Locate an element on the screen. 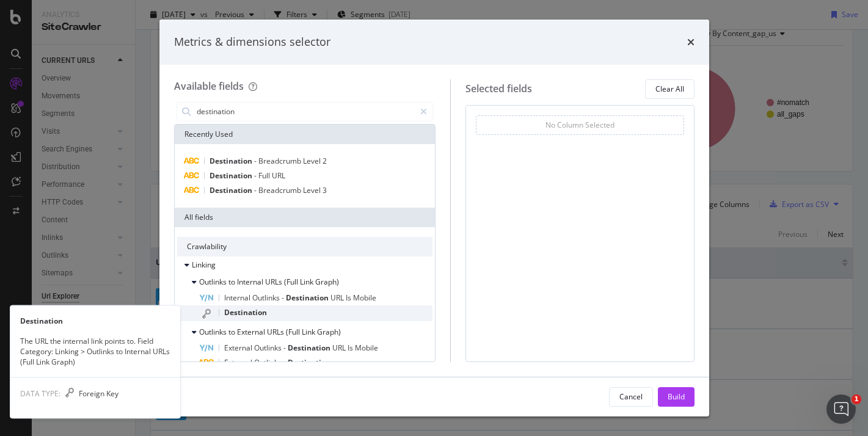 The width and height of the screenshot is (868, 436). div: Cancel is located at coordinates (631, 396).